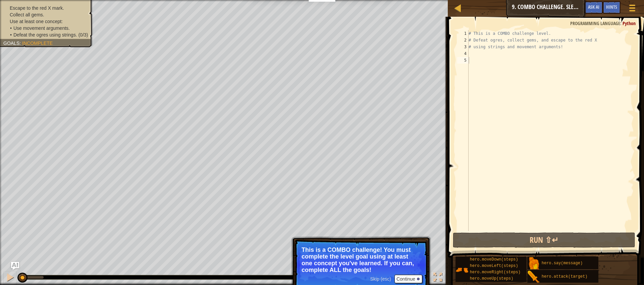 The image size is (644, 285). Describe the element at coordinates (611, 7) in the screenshot. I see `span: Hints` at that location.